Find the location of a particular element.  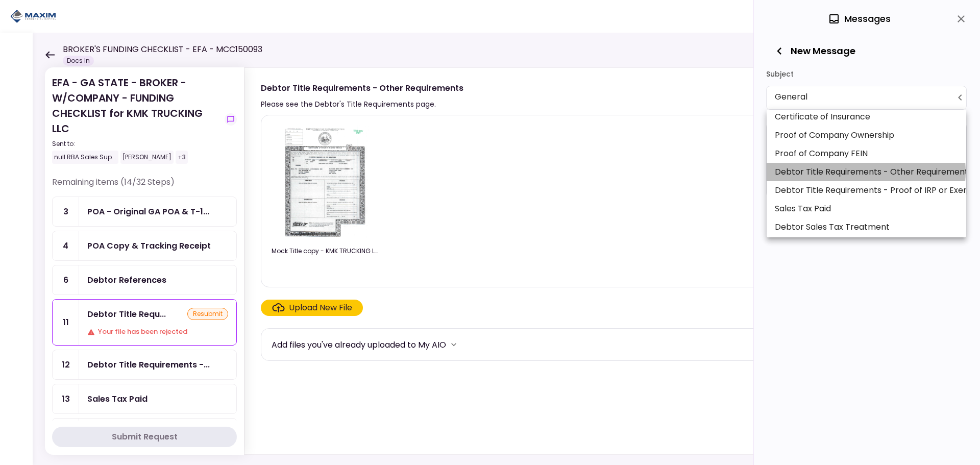

li: Debtor Title Requirements - Other Requirements is located at coordinates (866, 172).